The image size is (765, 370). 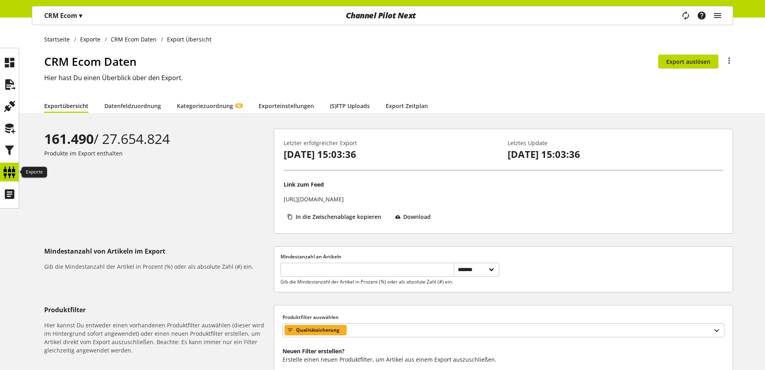 What do you see at coordinates (417, 216) in the screenshot?
I see `span: Download` at bounding box center [417, 216].